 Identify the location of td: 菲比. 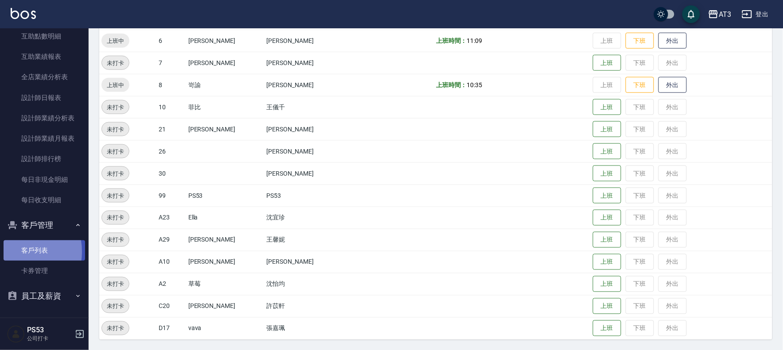
(225, 107).